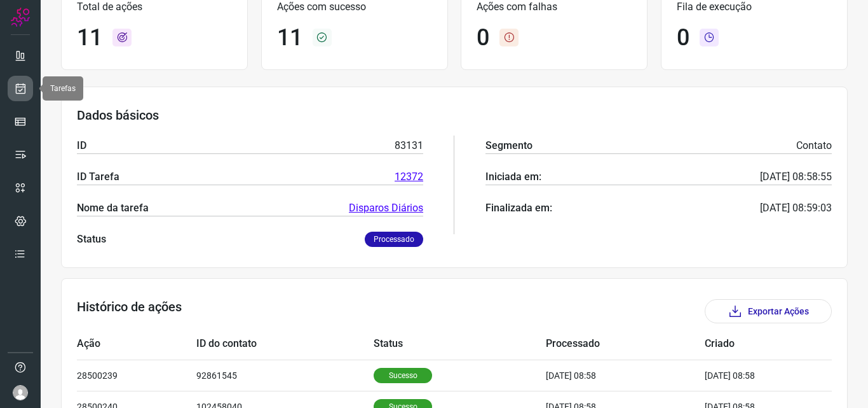 The image size is (868, 408). What do you see at coordinates (20, 18) in the screenshot?
I see `img: Logo` at bounding box center [20, 18].